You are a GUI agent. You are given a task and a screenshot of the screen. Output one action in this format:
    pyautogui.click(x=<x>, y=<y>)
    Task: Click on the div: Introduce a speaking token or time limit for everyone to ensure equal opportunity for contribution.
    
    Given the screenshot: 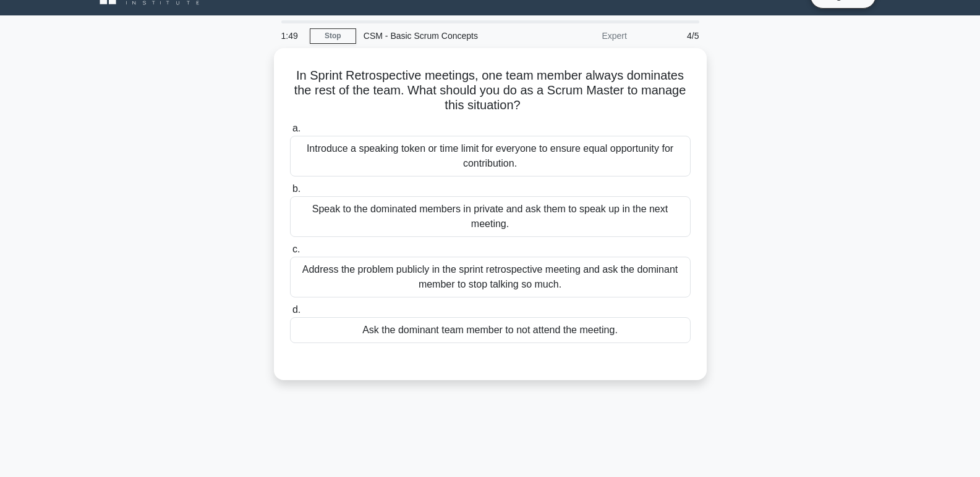 What is the action you would take?
    pyautogui.click(x=490, y=156)
    